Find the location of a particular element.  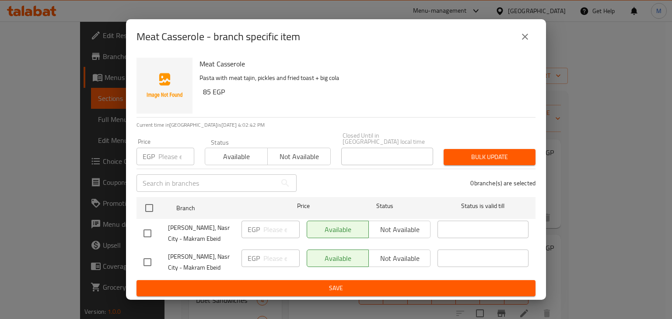

button: Bulk update is located at coordinates (489, 157).